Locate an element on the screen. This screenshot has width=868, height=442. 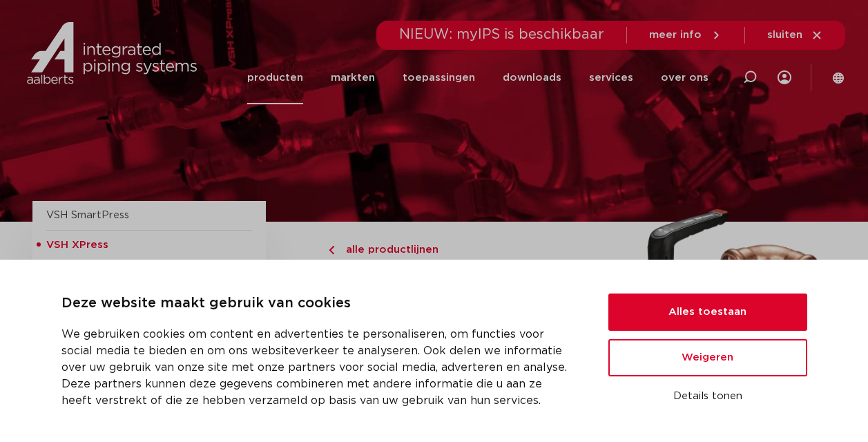
a: meer info is located at coordinates (686, 35).